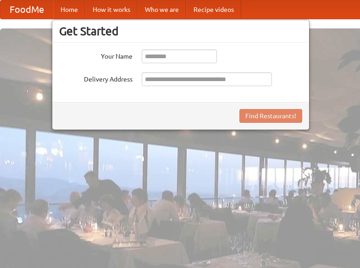 The height and width of the screenshot is (268, 360). What do you see at coordinates (96, 55) in the screenshot?
I see `label: Your Name` at bounding box center [96, 55].